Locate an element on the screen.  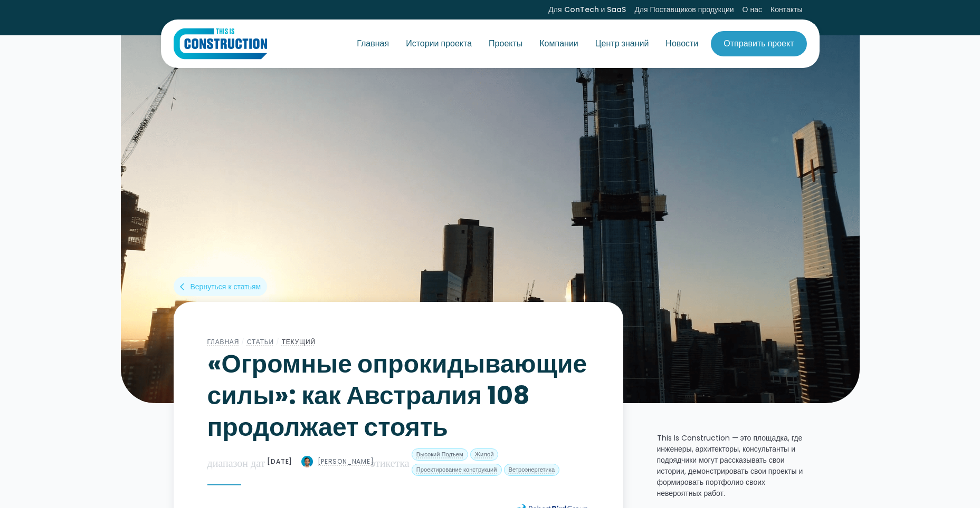
ya-tr-span: Для Поставщиков продукции is located at coordinates (684, 9).